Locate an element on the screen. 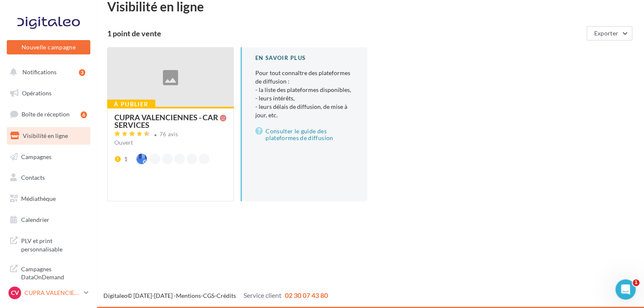 This screenshot has height=308, width=644. span: Calendrier is located at coordinates (35, 219).